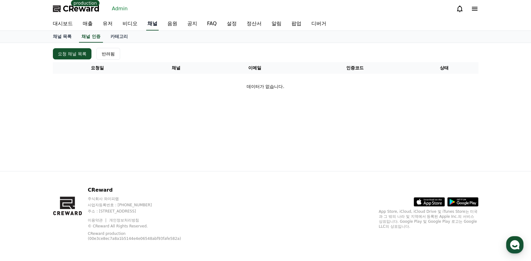 The width and height of the screenshot is (531, 261). I want to click on a: 개인정보처리방침, so click(124, 220).